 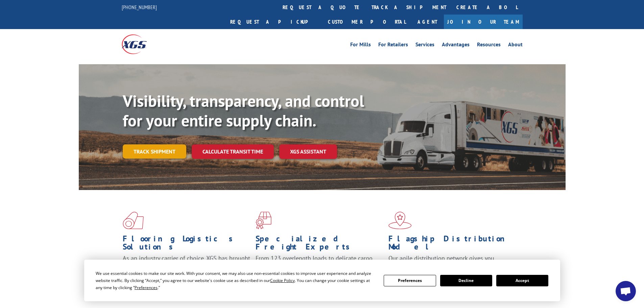 I want to click on h1: Flagship Distribution Model, so click(x=453, y=244).